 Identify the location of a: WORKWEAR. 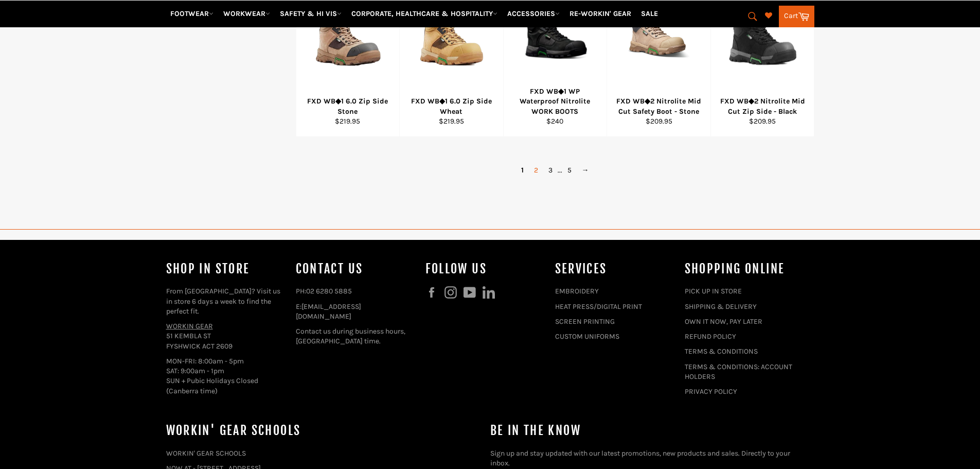
(247, 13).